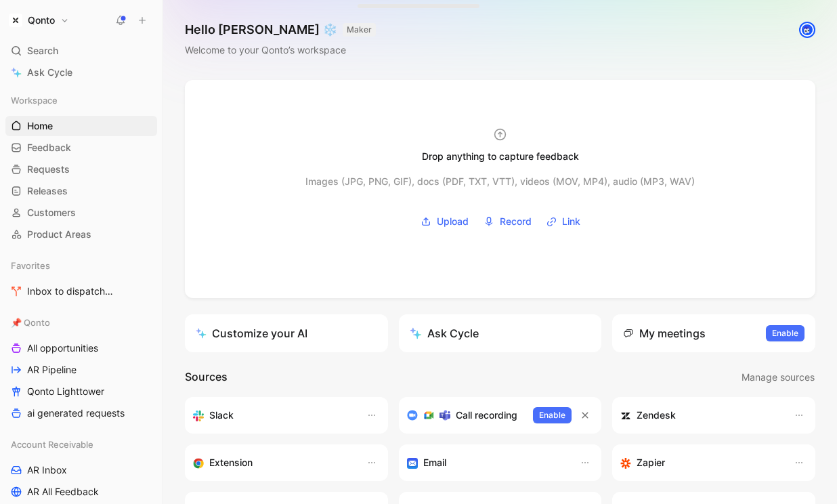 The width and height of the screenshot is (837, 504). Describe the element at coordinates (651, 463) in the screenshot. I see `h3: Zapier` at that location.